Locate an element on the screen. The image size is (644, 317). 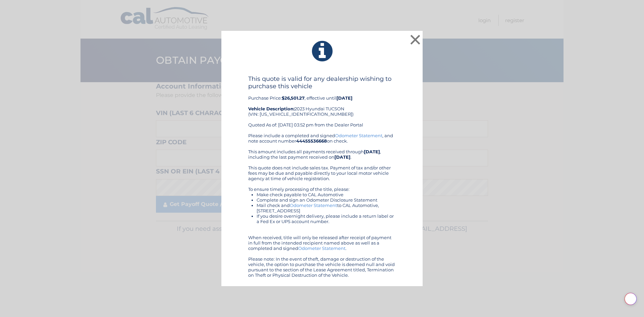
li: Make check payable to CAL Automotive is located at coordinates (326, 194).